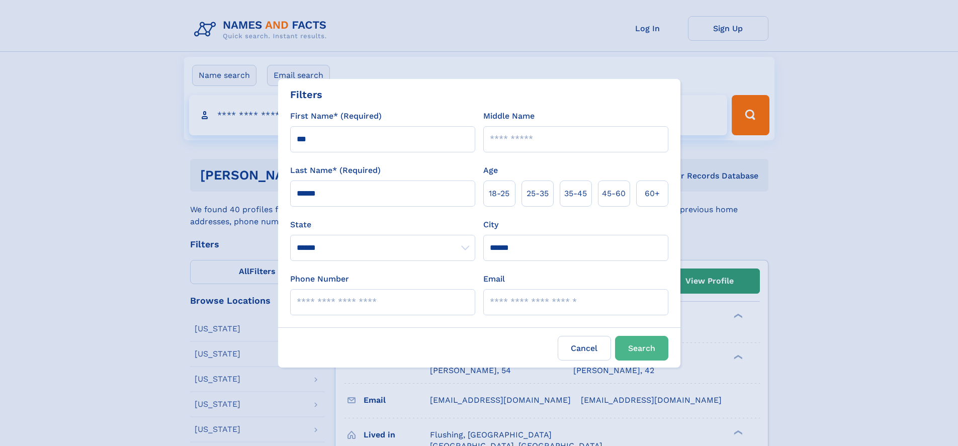 Image resolution: width=958 pixels, height=446 pixels. I want to click on span: 18‑25, so click(499, 194).